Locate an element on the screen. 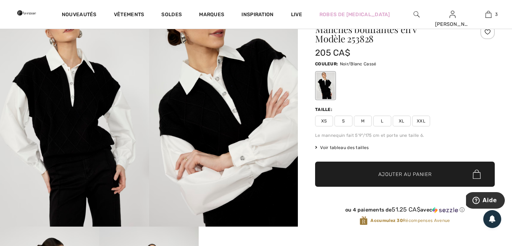 This screenshot has height=246, width=512. span: M is located at coordinates (363, 121).